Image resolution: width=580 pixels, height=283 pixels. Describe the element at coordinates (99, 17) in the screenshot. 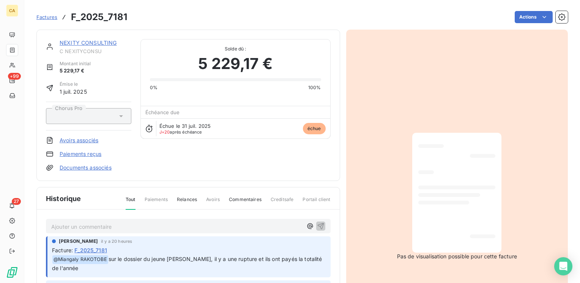

I see `h3: F_2025_7181` at that location.